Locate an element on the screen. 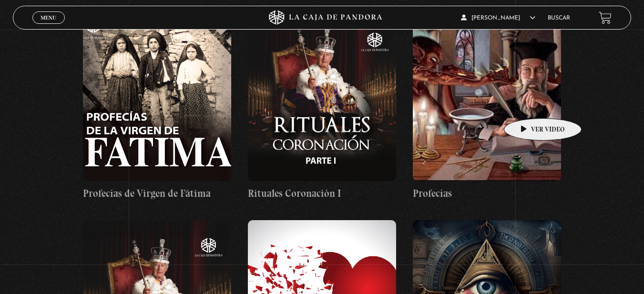  a: Buscar is located at coordinates (559, 18).